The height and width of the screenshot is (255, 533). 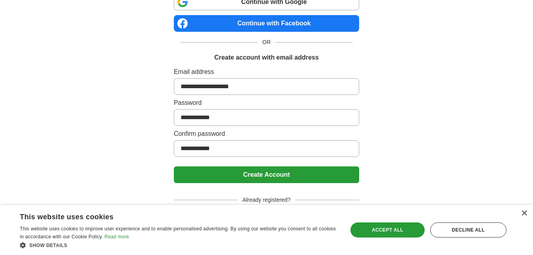 I want to click on span: Show details, so click(x=48, y=245).